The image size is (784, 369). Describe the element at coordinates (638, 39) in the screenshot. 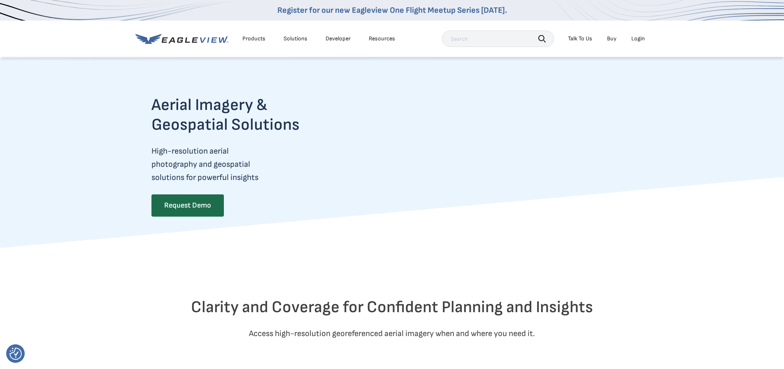

I see `div: Login` at that location.